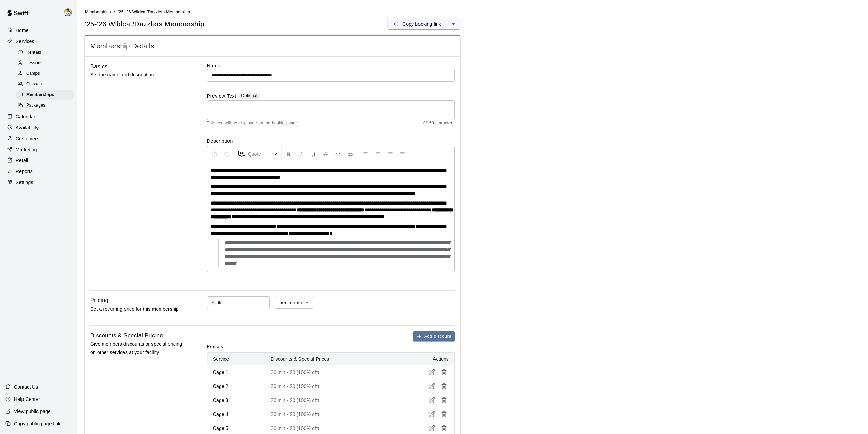 The width and height of the screenshot is (868, 434). Describe the element at coordinates (339, 359) in the screenshot. I see `th: Discounts & Special Prices` at that location.